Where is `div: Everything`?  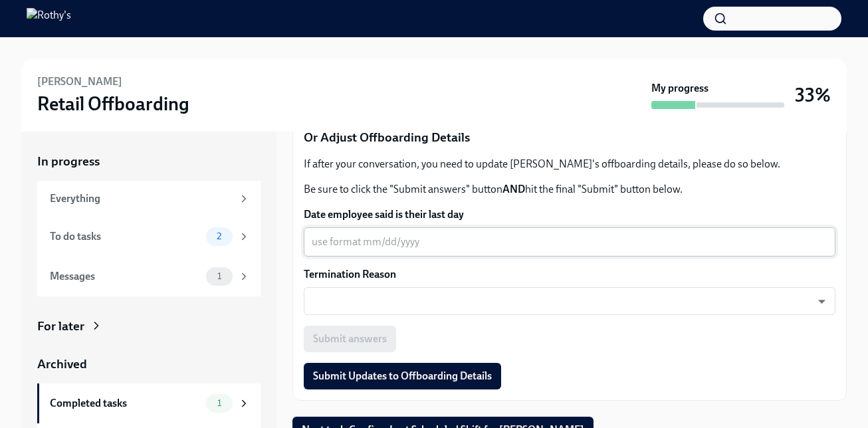 div: Everything is located at coordinates (141, 199).